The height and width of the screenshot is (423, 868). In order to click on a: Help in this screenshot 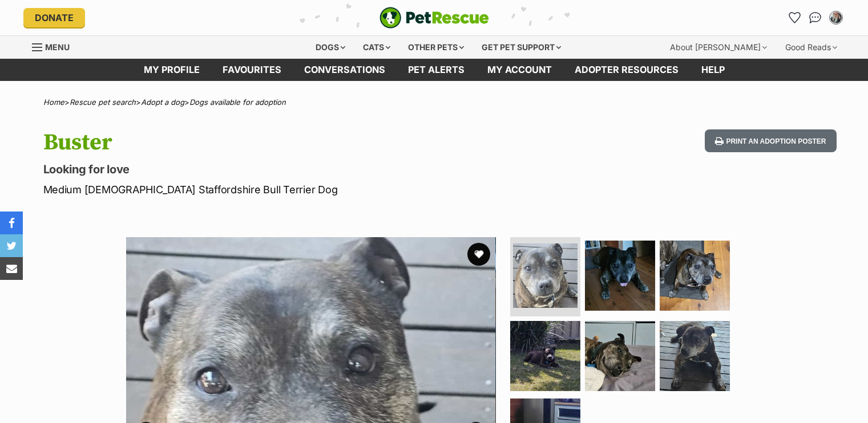, I will do `click(713, 69)`.